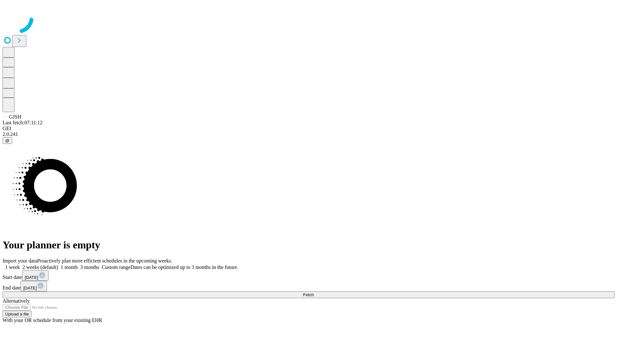  Describe the element at coordinates (16, 301) in the screenshot. I see `span: Alternatively` at that location.